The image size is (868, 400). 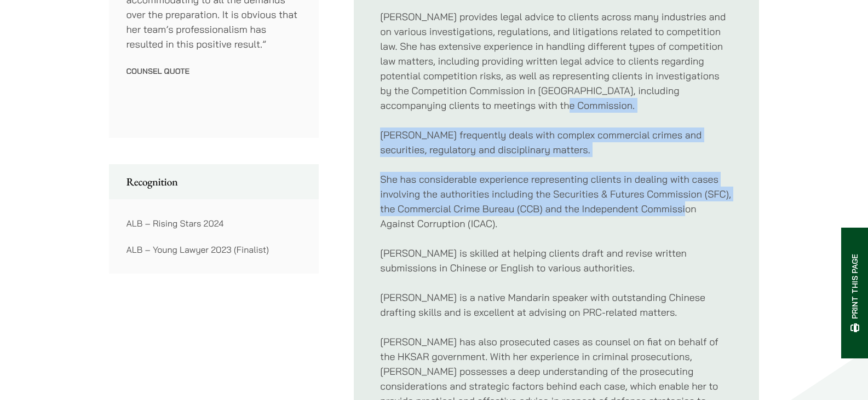 I want to click on p: ALB – Young Lawyer 2023 (Finalist), so click(x=214, y=249).